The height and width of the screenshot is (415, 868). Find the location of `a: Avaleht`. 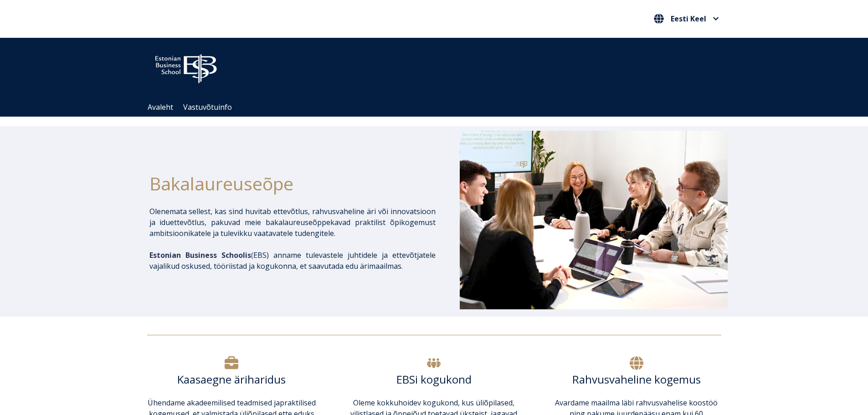

a: Avaleht is located at coordinates (160, 107).